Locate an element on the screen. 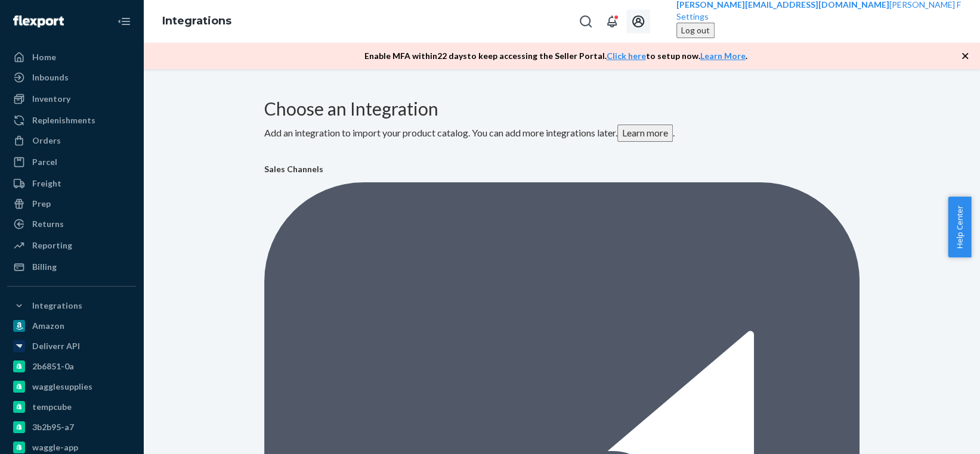 This screenshot has width=980, height=454. div: Prep is located at coordinates (41, 204).